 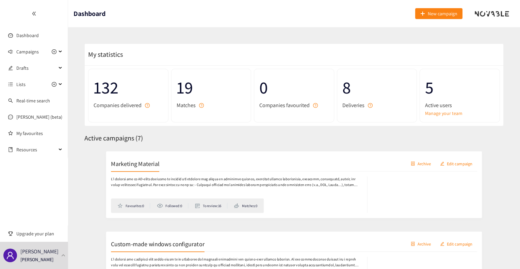 I want to click on span: Resources, so click(x=36, y=150).